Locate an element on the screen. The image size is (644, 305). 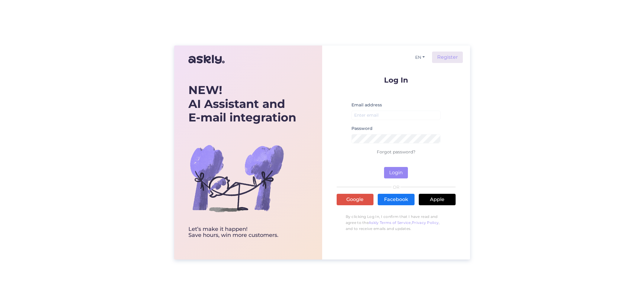
button: EN is located at coordinates (420, 57).